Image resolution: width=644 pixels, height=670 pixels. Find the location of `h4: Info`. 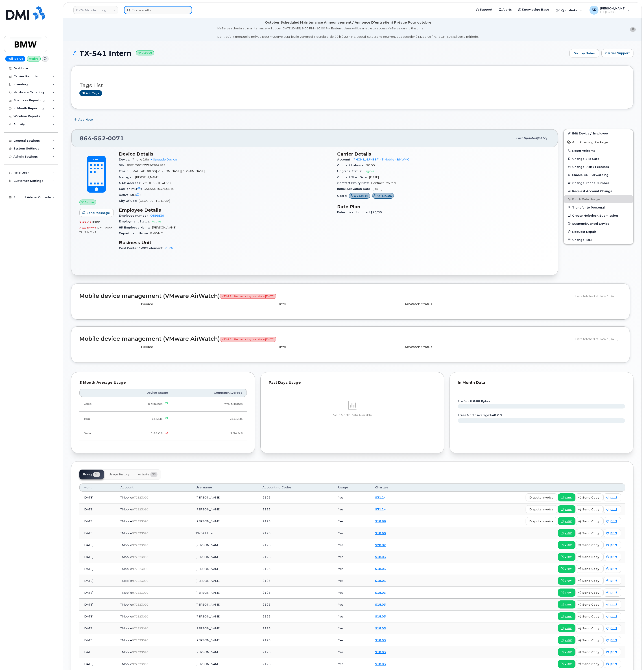

h4: Info is located at coordinates (283, 347).